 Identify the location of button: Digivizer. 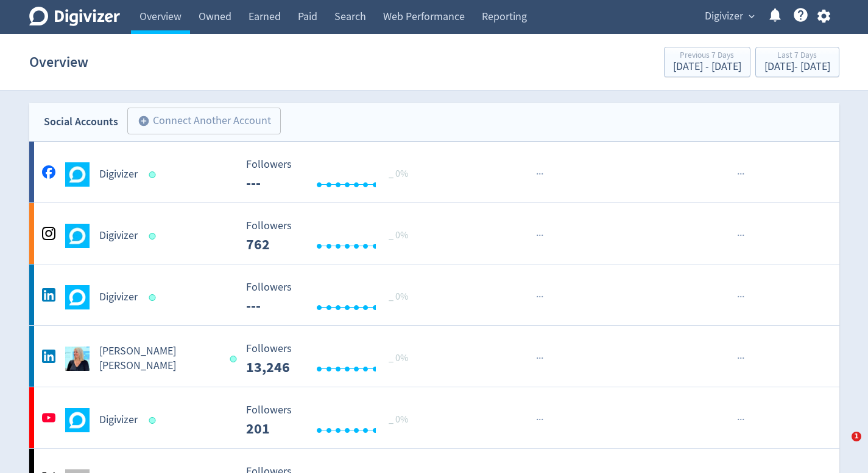
(729, 16).